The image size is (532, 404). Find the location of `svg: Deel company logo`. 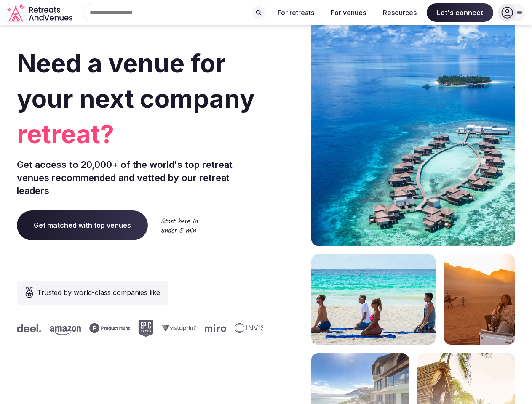

svg: Deel company logo is located at coordinates (27, 329).